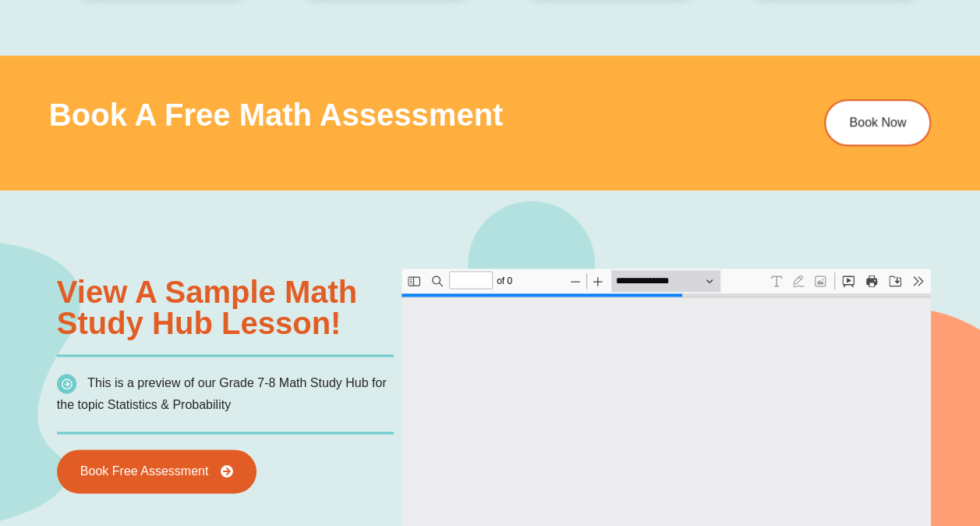 The width and height of the screenshot is (980, 526). Describe the element at coordinates (222, 393) in the screenshot. I see `span: This is a preview of our Grade 7-8 Math Study Hub for the topic Statistics & Probability` at that location.